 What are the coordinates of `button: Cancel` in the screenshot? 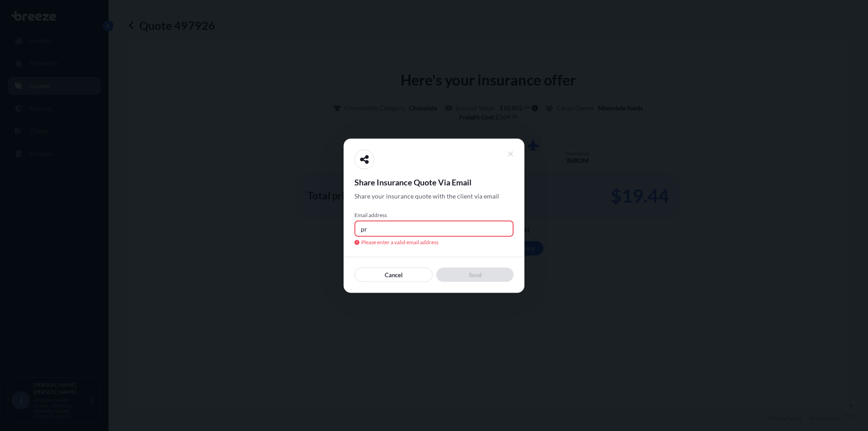 It's located at (393, 274).